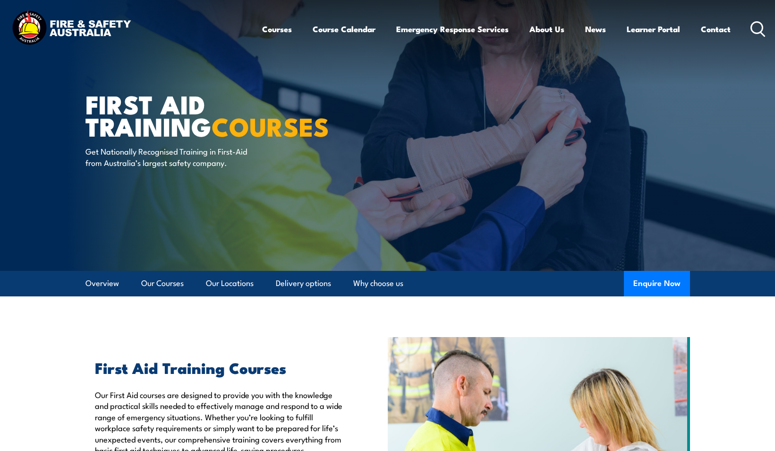  What do you see at coordinates (102, 283) in the screenshot?
I see `a: Overview` at bounding box center [102, 283].